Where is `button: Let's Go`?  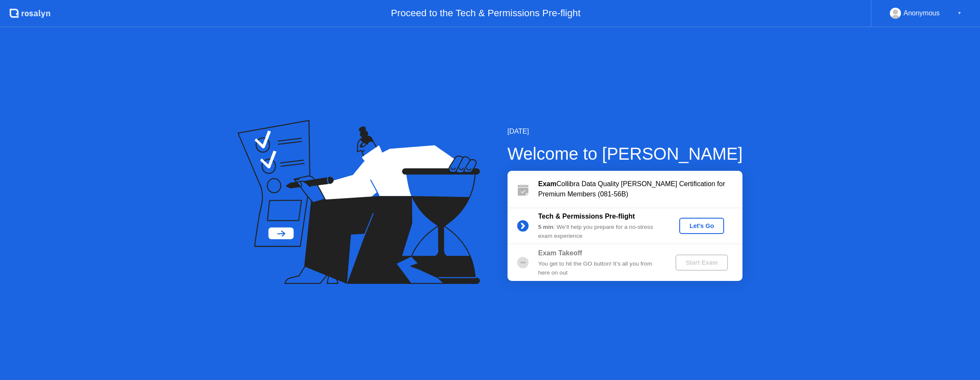
button: Let's Go is located at coordinates (701, 226).